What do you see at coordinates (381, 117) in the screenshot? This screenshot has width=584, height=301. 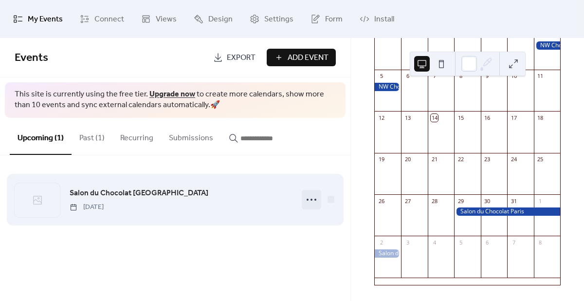 I see `div: 12` at bounding box center [381, 117].